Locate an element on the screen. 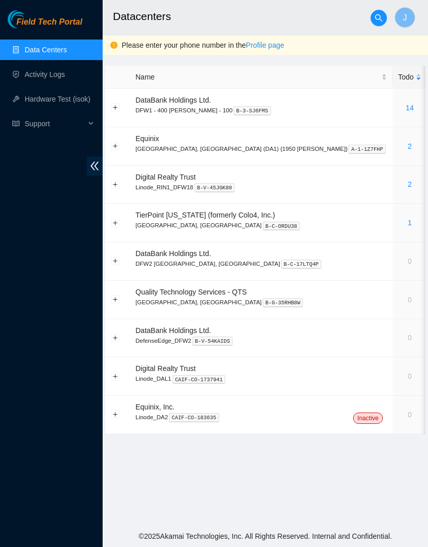 The width and height of the screenshot is (428, 547). div: Please enter your phone number in the is located at coordinates (271, 45).